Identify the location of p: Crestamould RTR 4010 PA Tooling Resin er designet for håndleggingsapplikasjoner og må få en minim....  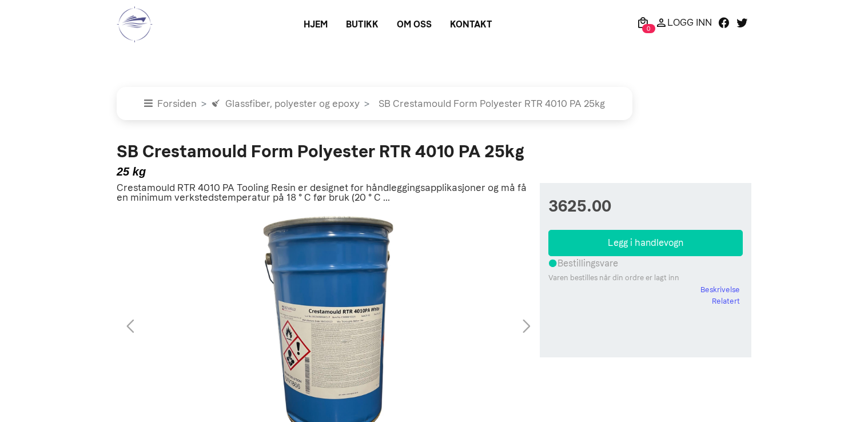
(328, 193).